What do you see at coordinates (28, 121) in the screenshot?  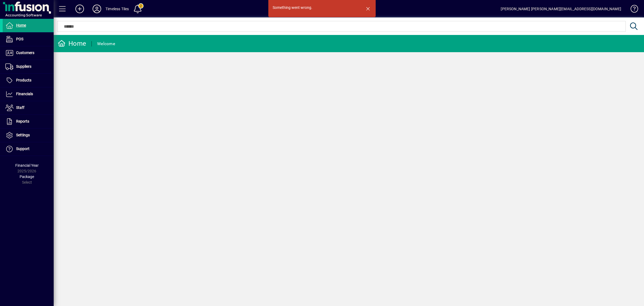 I see `a: Reports` at bounding box center [28, 121].